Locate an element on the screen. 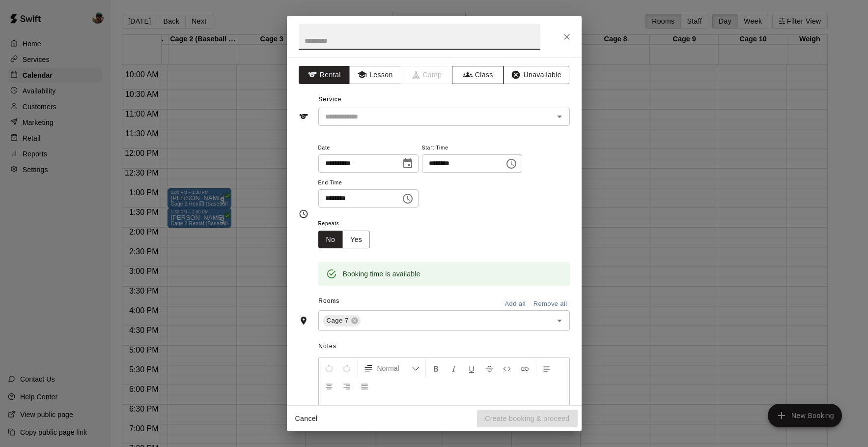 Image resolution: width=868 pixels, height=447 pixels. button: Remove all is located at coordinates (550, 303).